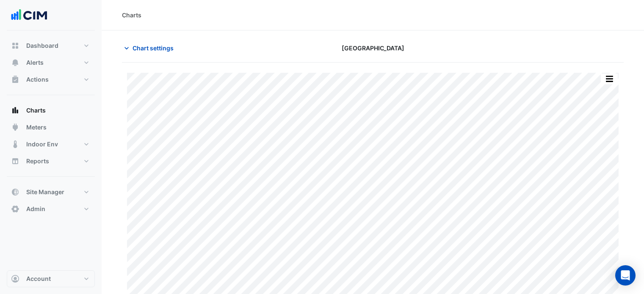 The height and width of the screenshot is (294, 644). I want to click on app-icon: Actions, so click(15, 80).